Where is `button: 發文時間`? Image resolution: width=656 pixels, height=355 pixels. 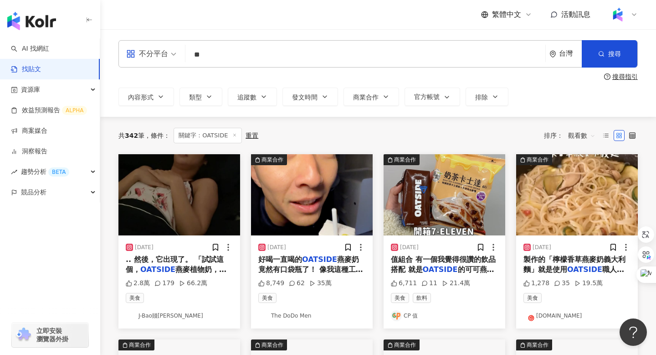
button: 發文時間 is located at coordinates (310, 97).